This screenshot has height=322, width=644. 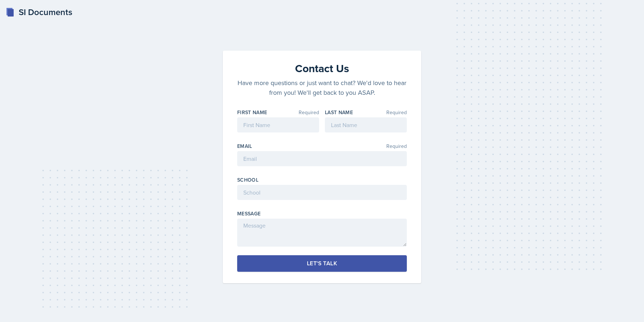 What do you see at coordinates (39, 12) in the screenshot?
I see `div: SI Documents` at bounding box center [39, 12].